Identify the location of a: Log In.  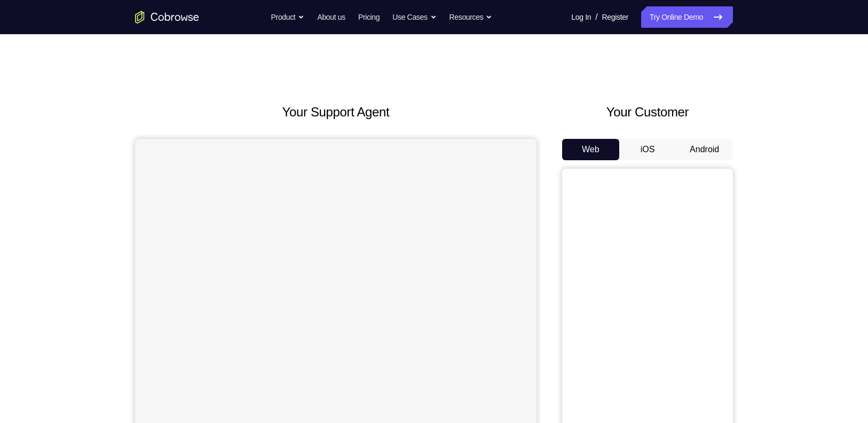
(581, 17).